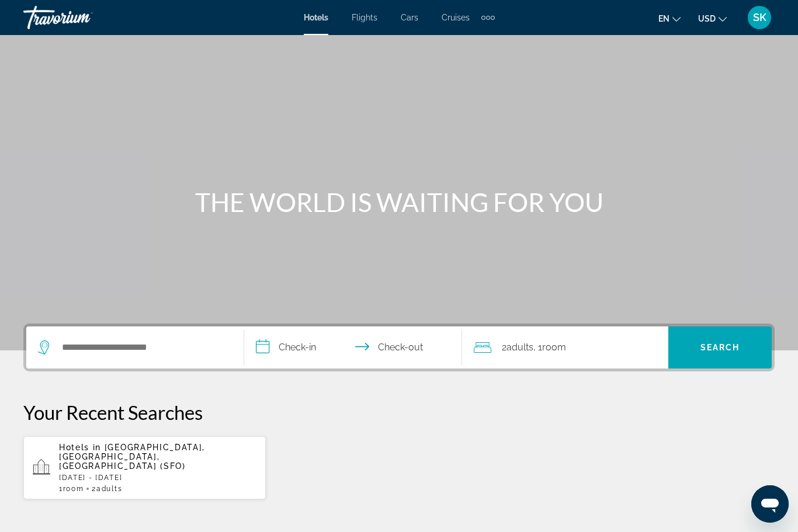 The width and height of the screenshot is (798, 532). I want to click on a: Travorium, so click(82, 18).